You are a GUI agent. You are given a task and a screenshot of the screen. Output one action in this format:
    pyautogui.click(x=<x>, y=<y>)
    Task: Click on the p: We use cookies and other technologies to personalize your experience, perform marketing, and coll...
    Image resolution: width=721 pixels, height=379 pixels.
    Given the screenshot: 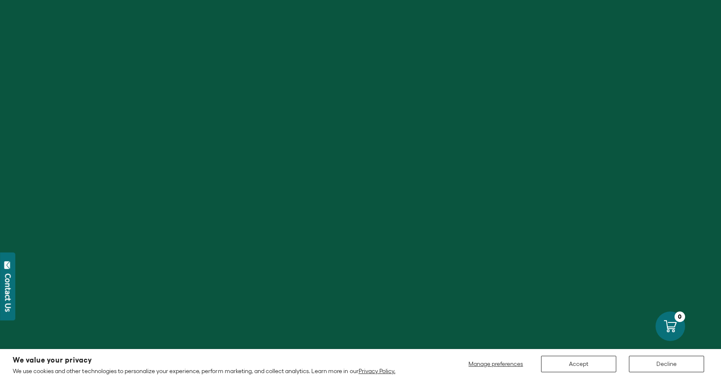 What is the action you would take?
    pyautogui.click(x=204, y=371)
    